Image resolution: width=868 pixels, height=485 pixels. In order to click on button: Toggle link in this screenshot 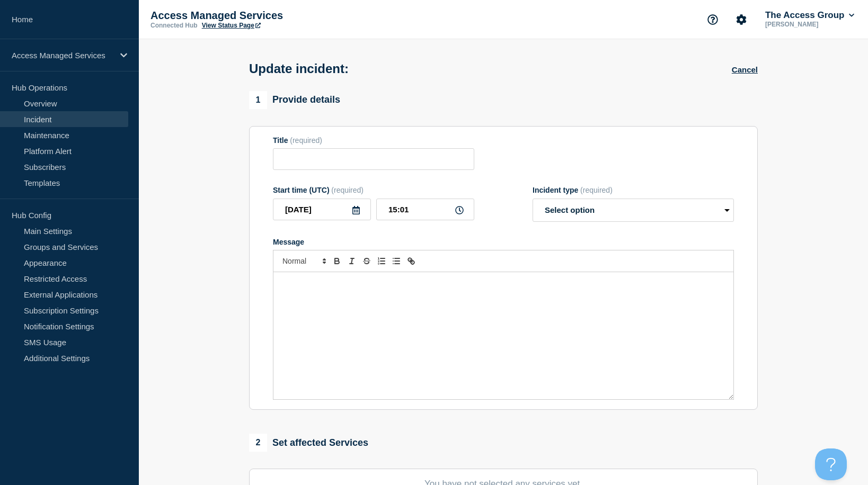, I will do `click(411, 261)`.